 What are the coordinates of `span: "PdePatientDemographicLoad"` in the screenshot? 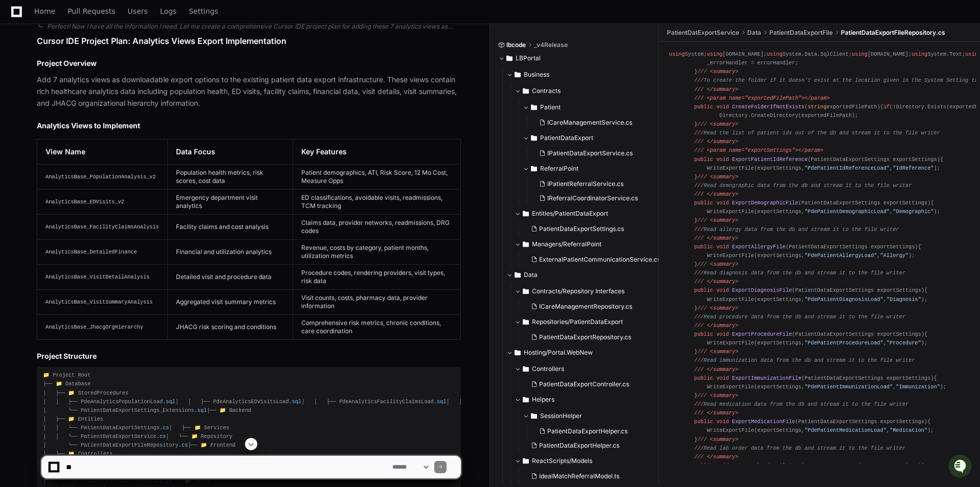 It's located at (847, 211).